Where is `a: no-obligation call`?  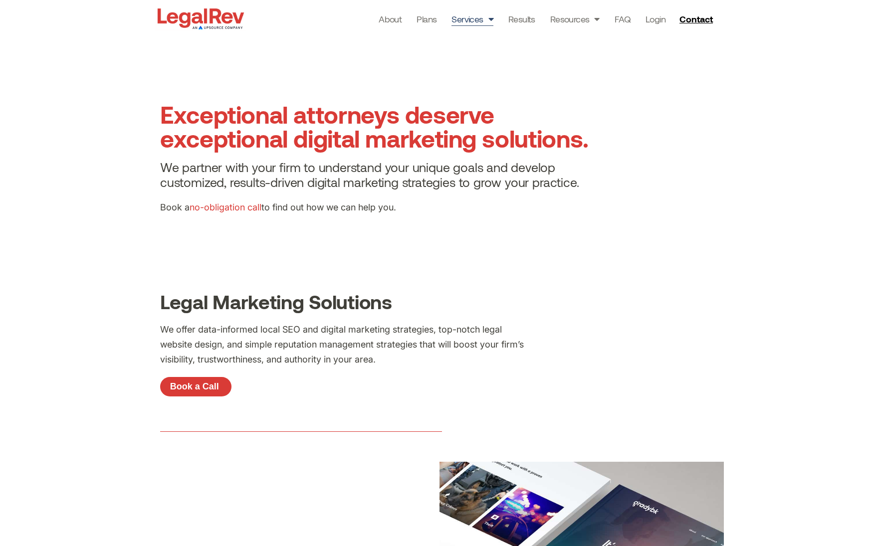 a: no-obligation call is located at coordinates (225, 207).